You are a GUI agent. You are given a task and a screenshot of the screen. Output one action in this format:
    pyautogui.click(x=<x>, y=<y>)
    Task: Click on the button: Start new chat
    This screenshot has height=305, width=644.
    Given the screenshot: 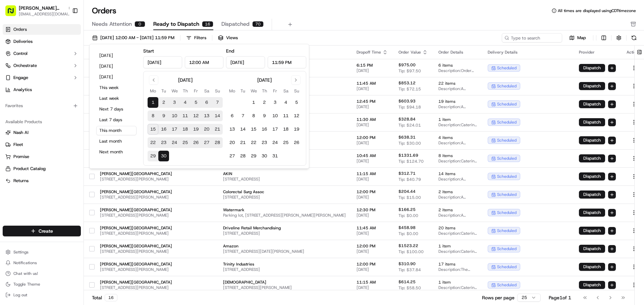 What is the action you would take?
    pyautogui.click(x=118, y=70)
    